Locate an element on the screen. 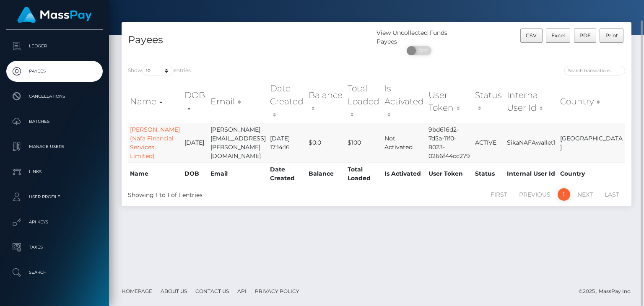 The height and width of the screenshot is (306, 644). th: Date Created is located at coordinates (287, 174).